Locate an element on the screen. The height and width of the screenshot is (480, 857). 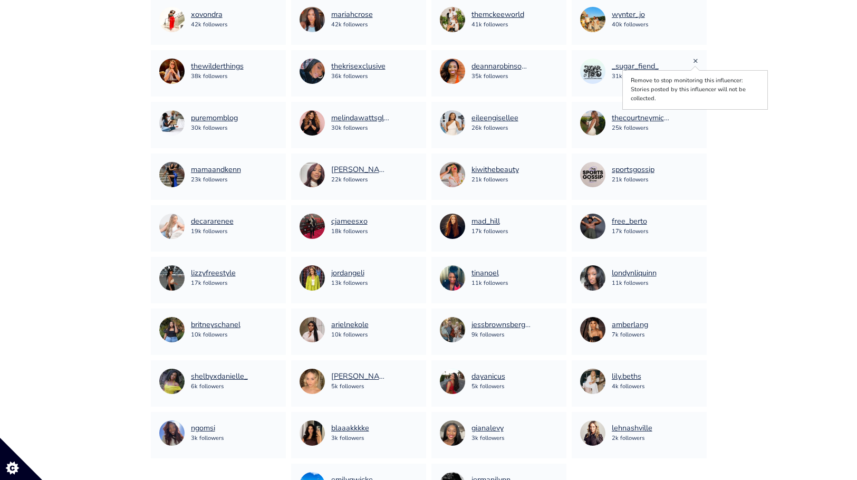
div: sportsgossip is located at coordinates (633, 170).